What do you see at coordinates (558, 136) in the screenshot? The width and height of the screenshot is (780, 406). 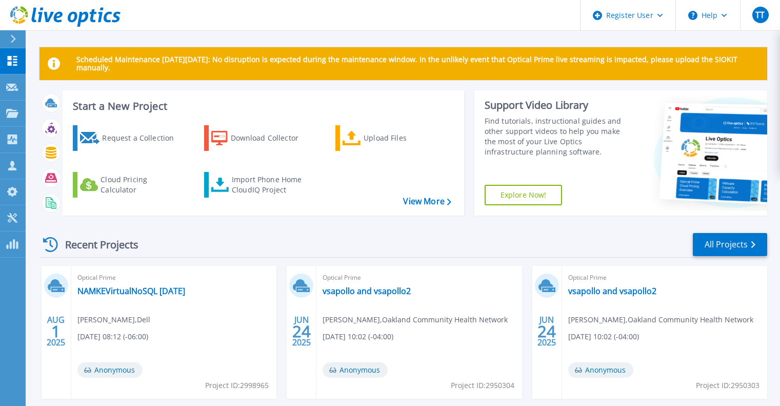 I see `div: Find tutorials, instructional guides and other support videos to help you make the most of your L...` at bounding box center [558, 136].